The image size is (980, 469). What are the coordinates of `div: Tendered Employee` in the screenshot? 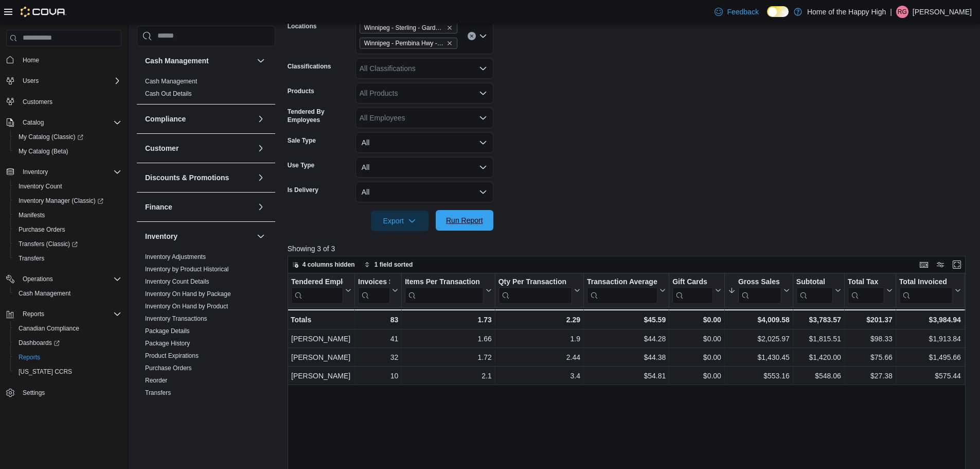 It's located at (317, 290).